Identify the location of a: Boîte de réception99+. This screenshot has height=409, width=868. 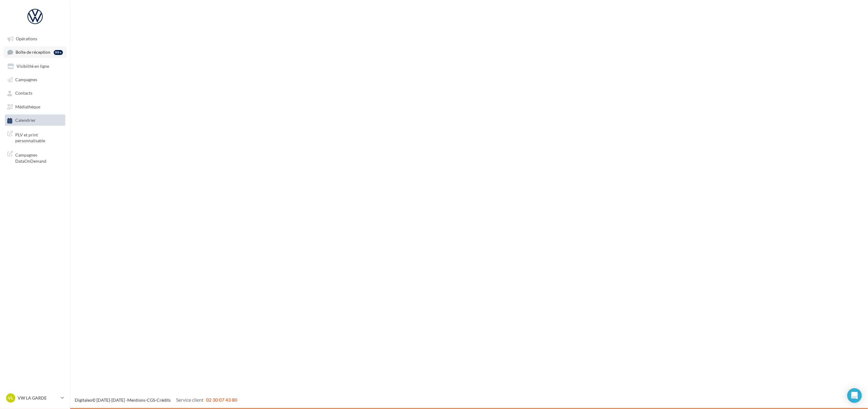
(35, 52).